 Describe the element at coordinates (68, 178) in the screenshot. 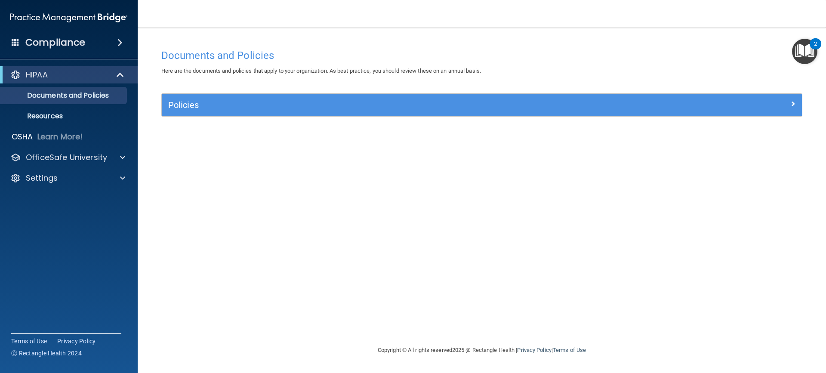

I see `a: Settings` at that location.